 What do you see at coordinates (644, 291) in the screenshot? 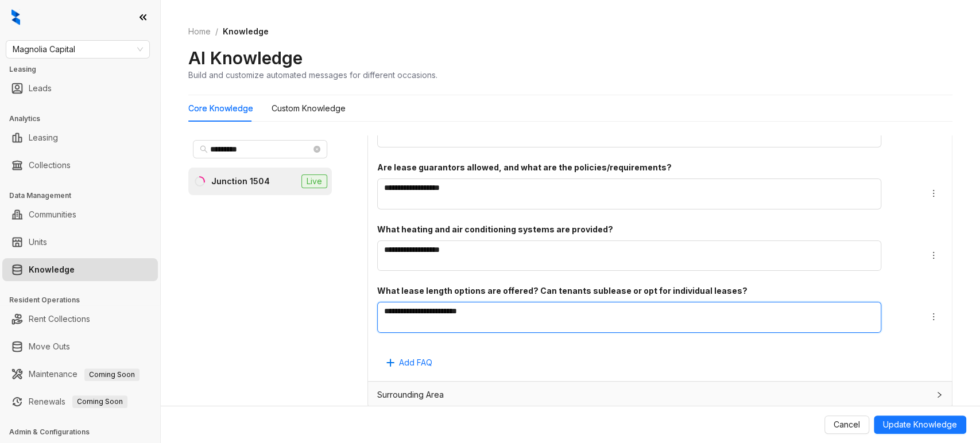
I see `div: What lease length options are offered? Can tenants sublease or opt for individual leases?` at bounding box center [644, 291].